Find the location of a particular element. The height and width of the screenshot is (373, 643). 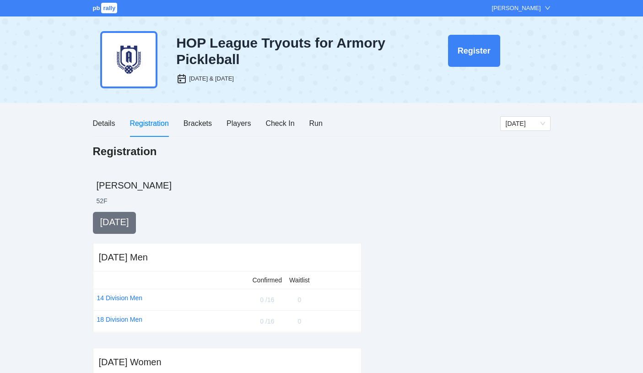

span: Thursday is located at coordinates (526, 124).